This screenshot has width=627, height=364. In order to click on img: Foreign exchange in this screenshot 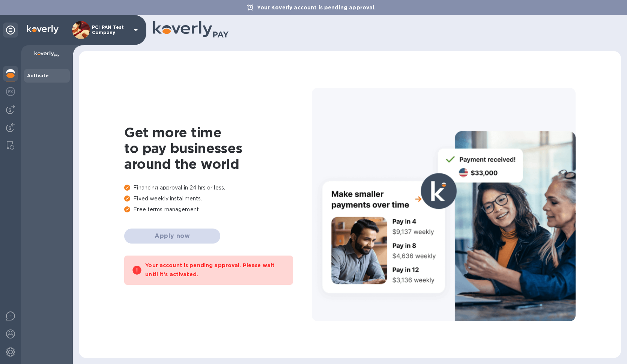, I will do `click(10, 91)`.